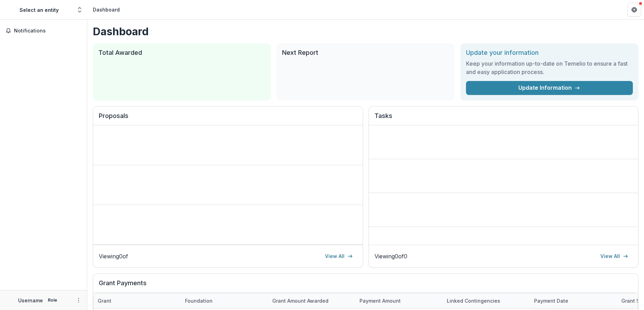  Describe the element at coordinates (228, 119) in the screenshot. I see `h2: Proposals` at that location.